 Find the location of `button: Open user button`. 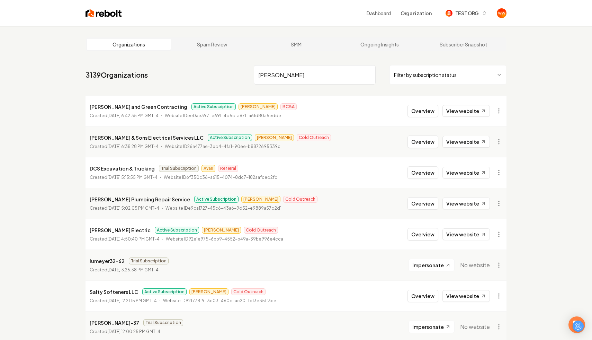

button: Open user button is located at coordinates (502, 13).